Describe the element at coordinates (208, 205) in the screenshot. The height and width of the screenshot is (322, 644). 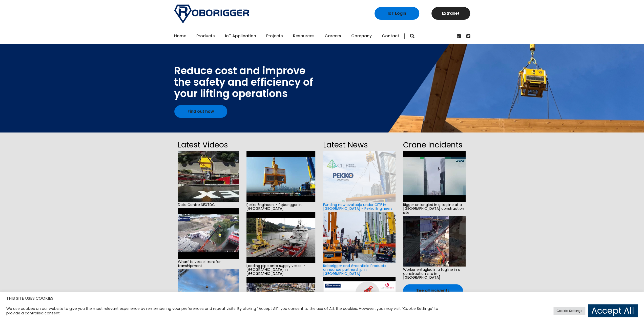
I see `span: Data Centre NEXTDC` at that location.